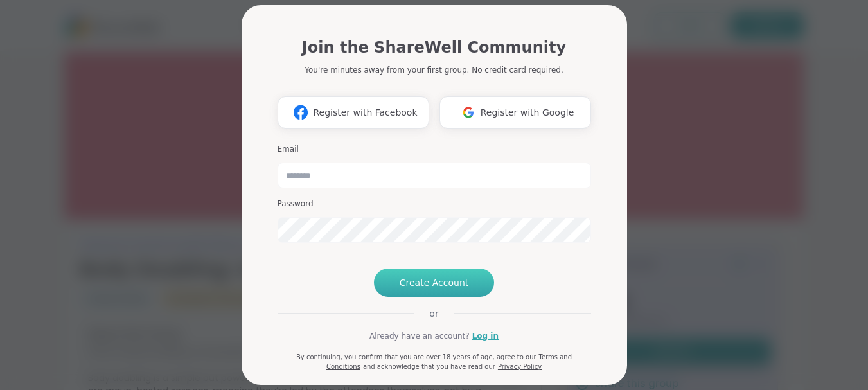  Describe the element at coordinates (434, 70) in the screenshot. I see `p: You're minutes away from your first group. No credit card required.` at that location.